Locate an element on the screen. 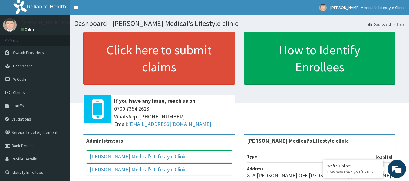 The image size is (409, 181). span: Switch Providers is located at coordinates (28, 53).